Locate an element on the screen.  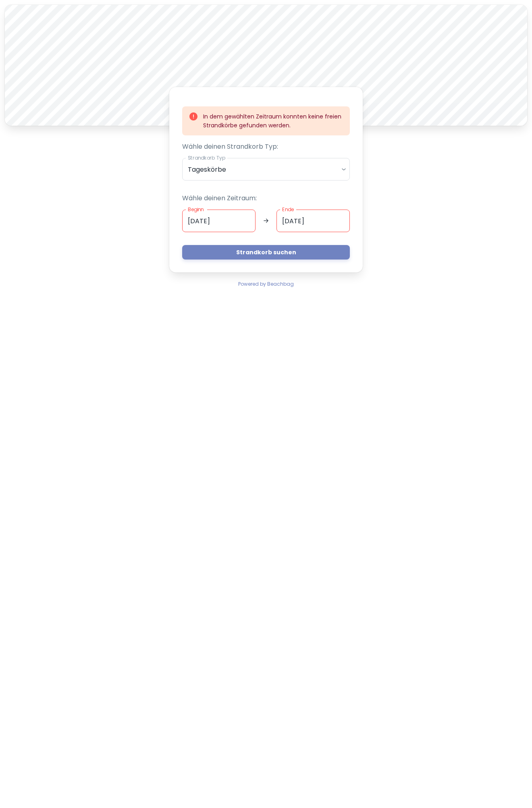
a: Powered by Beachbag is located at coordinates (266, 283).